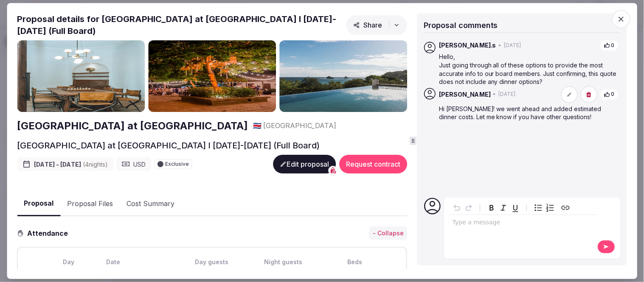  Describe the element at coordinates (305, 165) in the screenshot. I see `button: Edit proposal` at that location.